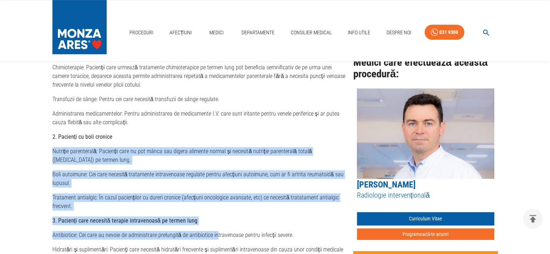 The width and height of the screenshot is (550, 254). I want to click on a: 031 9300, so click(445, 32).